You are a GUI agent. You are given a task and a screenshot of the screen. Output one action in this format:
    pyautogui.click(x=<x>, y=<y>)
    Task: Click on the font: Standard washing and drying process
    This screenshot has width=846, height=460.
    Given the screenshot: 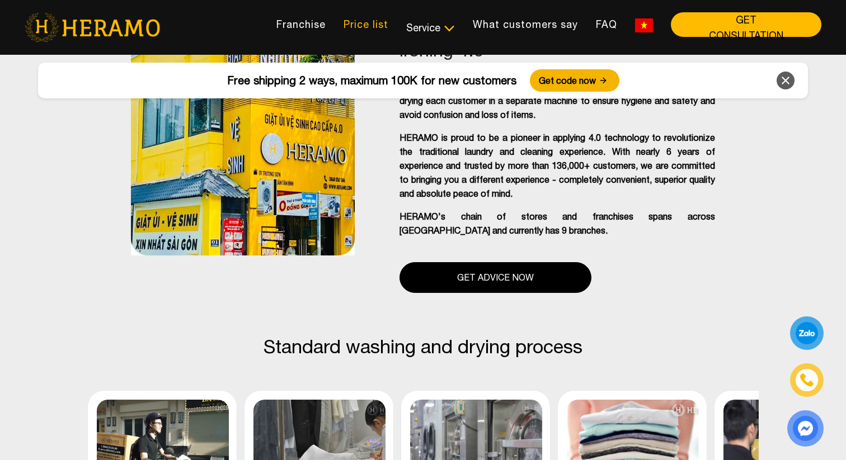 What is the action you would take?
    pyautogui.click(x=423, y=346)
    